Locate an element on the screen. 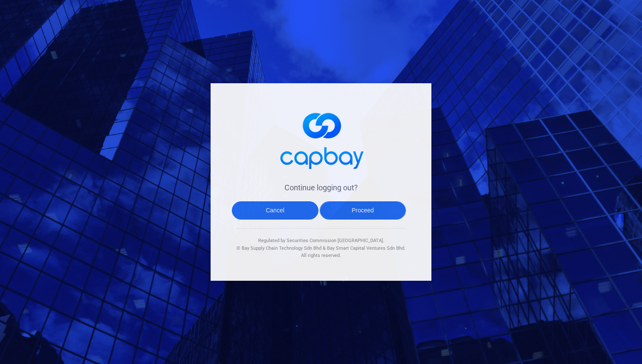  span: Bay Smart Capital Ventures Sdn Bhd. is located at coordinates (366, 248).